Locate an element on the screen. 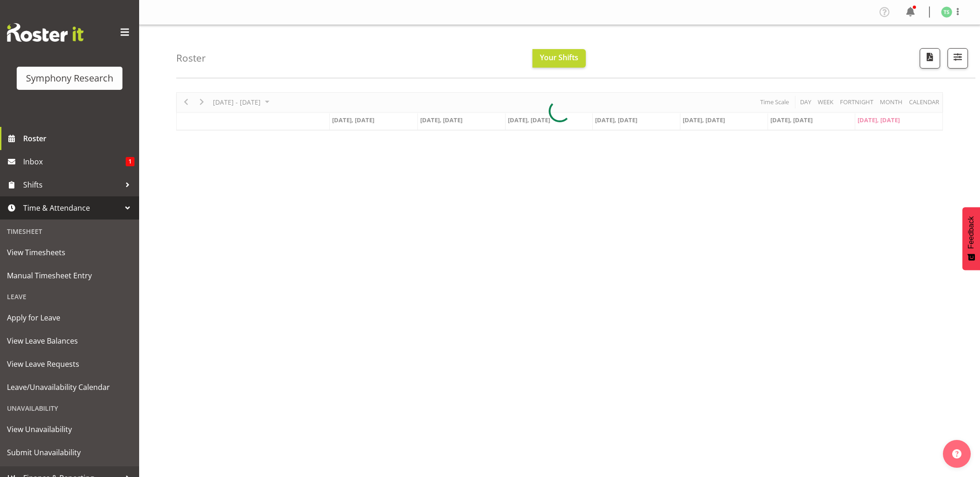  span: Leave/Unavailability Calendar is located at coordinates (70, 387).